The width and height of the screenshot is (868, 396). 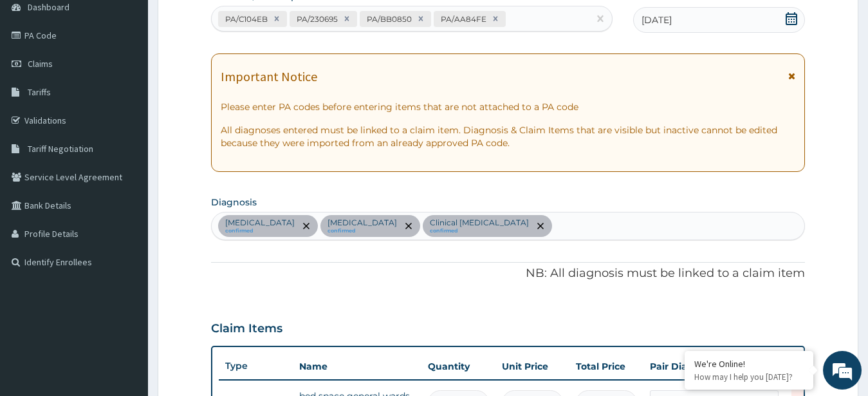 I want to click on div: Chat with us now, so click(x=141, y=80).